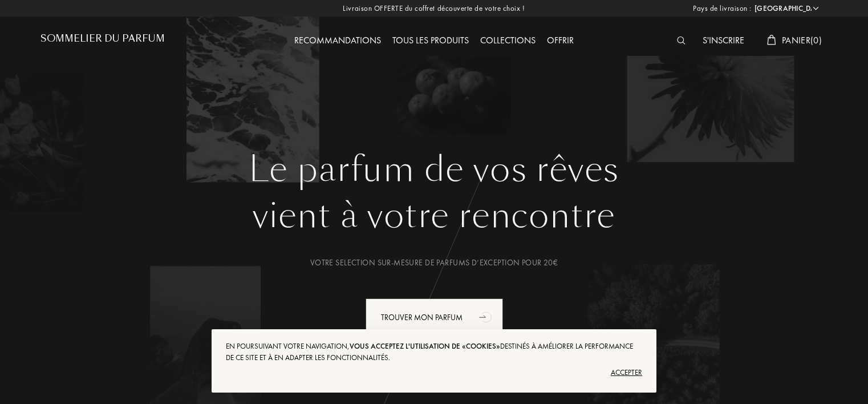  Describe the element at coordinates (722, 9) in the screenshot. I see `span: Pays de livraison :` at that location.